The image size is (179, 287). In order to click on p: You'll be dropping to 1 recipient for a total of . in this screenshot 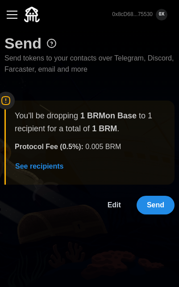, I will do `click(90, 123)`.